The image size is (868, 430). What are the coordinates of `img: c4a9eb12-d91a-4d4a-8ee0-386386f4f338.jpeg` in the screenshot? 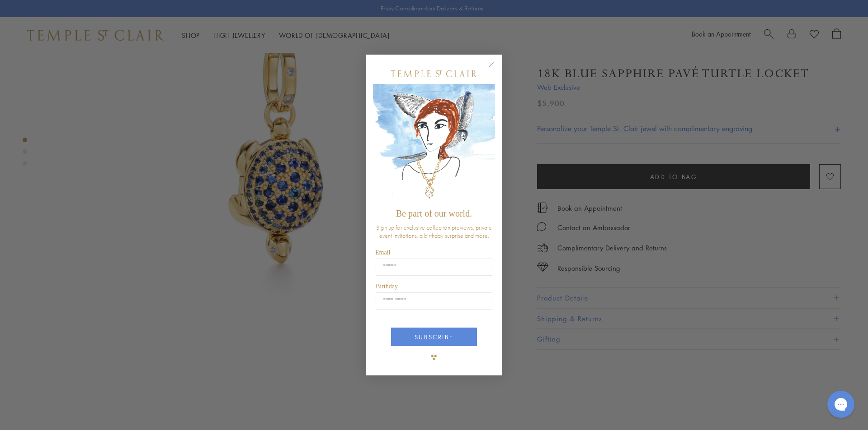 It's located at (434, 144).